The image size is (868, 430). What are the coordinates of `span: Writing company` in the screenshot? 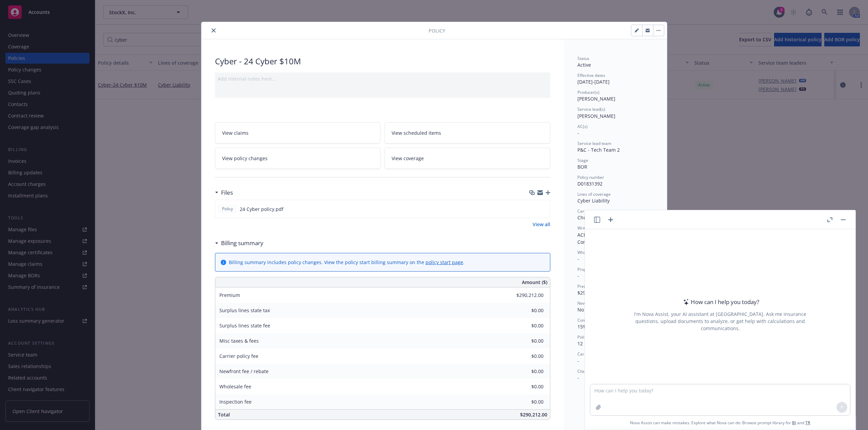 It's located at (594, 228).